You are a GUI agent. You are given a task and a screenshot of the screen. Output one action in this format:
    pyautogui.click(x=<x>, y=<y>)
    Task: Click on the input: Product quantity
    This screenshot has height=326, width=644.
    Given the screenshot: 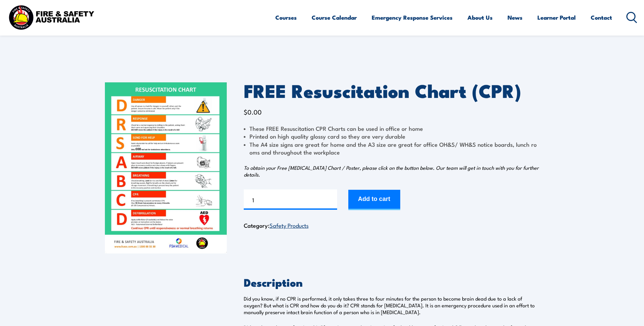 What is the action you would take?
    pyautogui.click(x=290, y=199)
    